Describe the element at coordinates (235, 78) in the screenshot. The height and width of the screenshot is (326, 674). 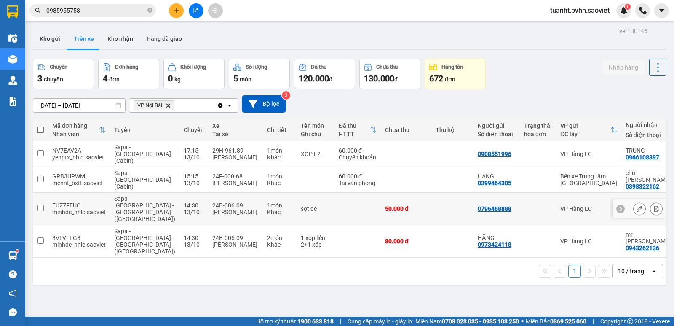
I see `span: 5` at that location.